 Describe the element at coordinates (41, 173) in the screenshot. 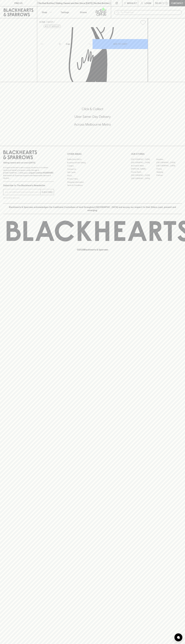

I see `strong: Liquor License #32064953` at that location.